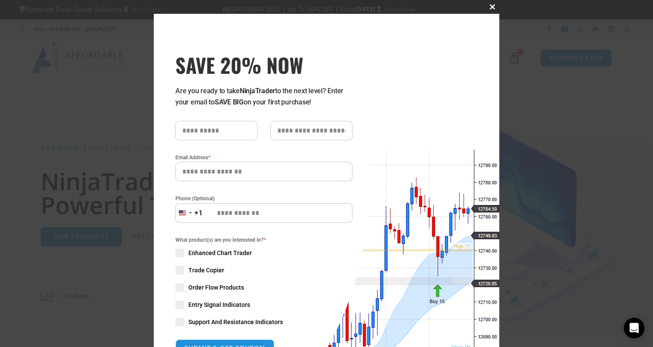 This screenshot has height=347, width=653. What do you see at coordinates (235, 322) in the screenshot?
I see `span: Support And Resistance Indicators` at bounding box center [235, 322].